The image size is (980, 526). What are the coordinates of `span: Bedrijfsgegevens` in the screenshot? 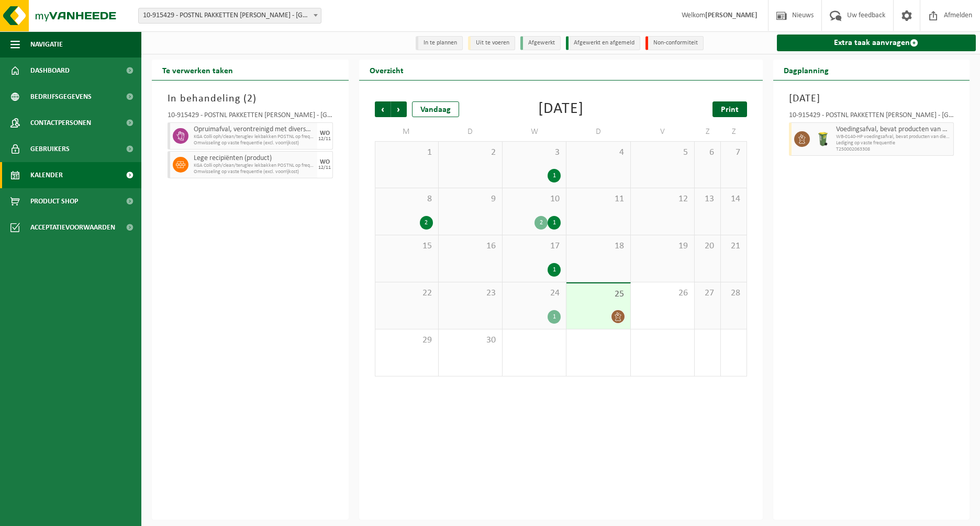 It's located at (61, 96).